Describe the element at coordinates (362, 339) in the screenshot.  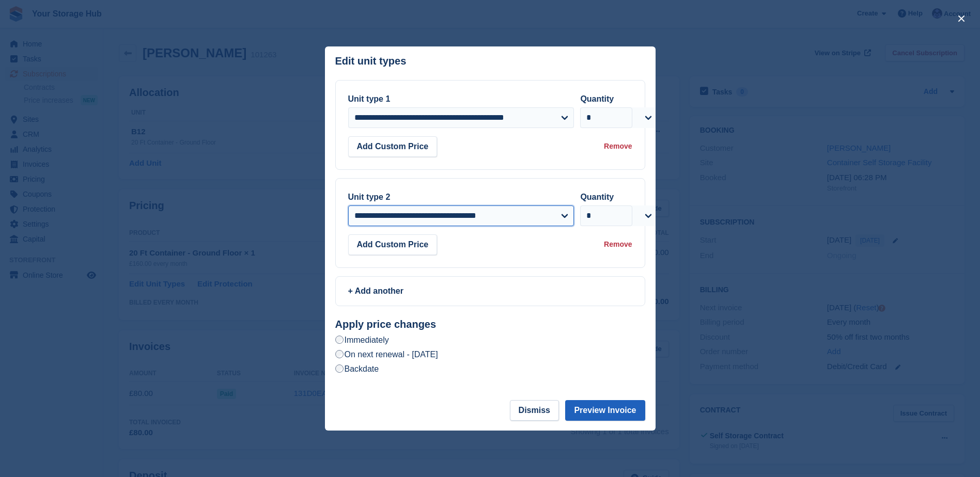
I see `label: Immediately` at that location.